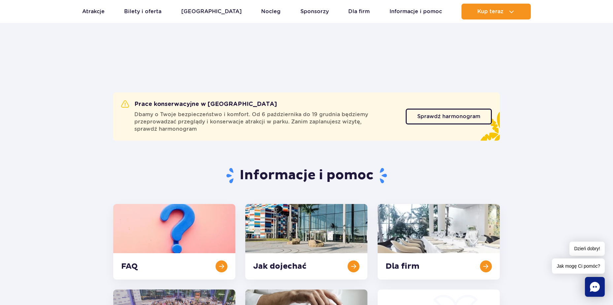 The height and width of the screenshot is (305, 613). Describe the element at coordinates (315, 12) in the screenshot. I see `a: Sponsorzy` at that location.